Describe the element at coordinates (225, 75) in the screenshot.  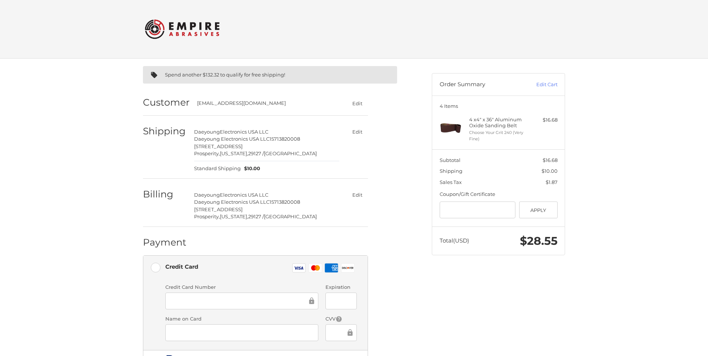
I see `span: Spend another $132.32 to qualify for free shipping!` at that location.